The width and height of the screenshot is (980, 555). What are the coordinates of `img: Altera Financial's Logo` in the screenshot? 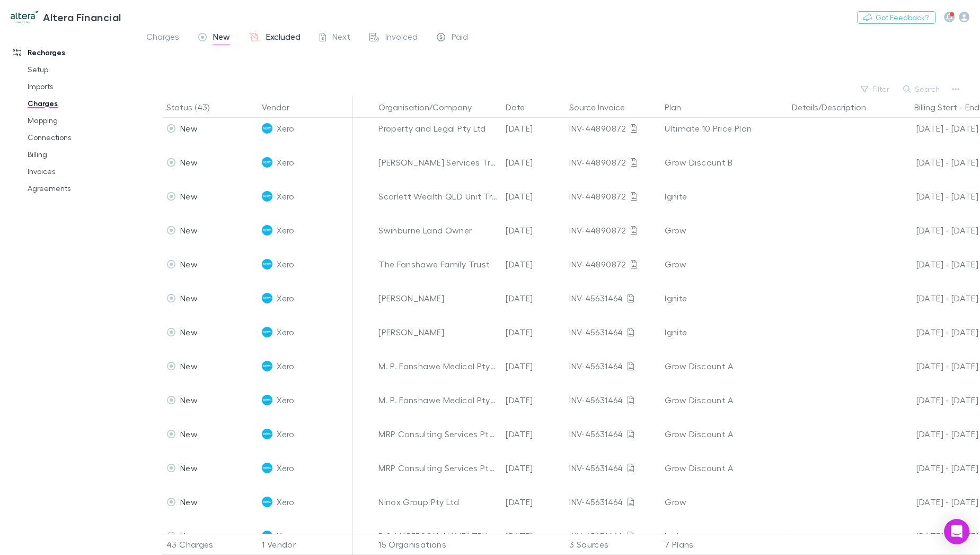 It's located at (24, 17).